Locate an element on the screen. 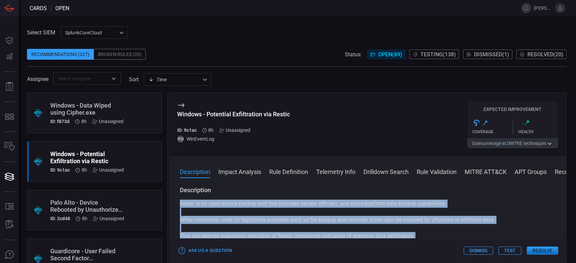  span: Testing ( 138 ) is located at coordinates (438, 54).